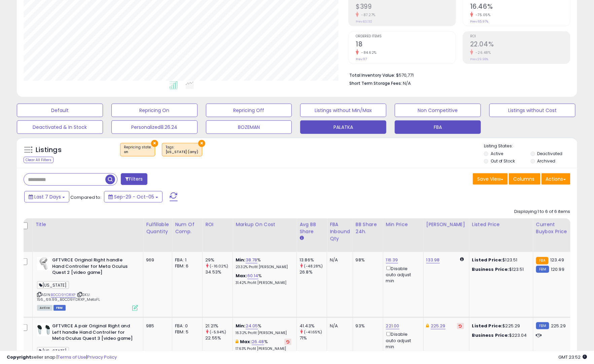 The width and height of the screenshot is (594, 364). I want to click on span: Compared to:, so click(86, 197).